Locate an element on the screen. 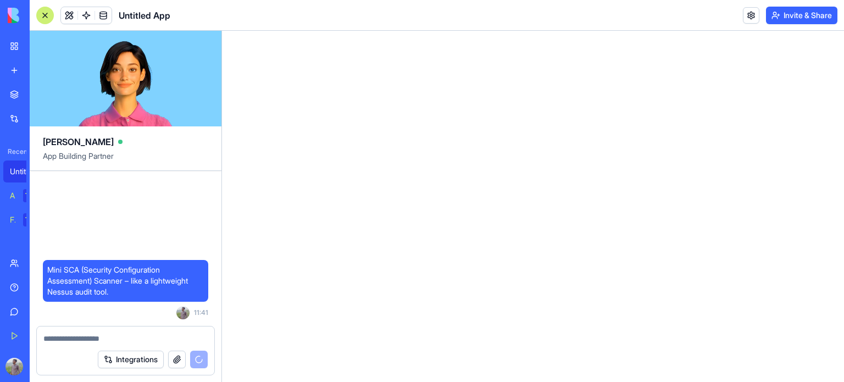 This screenshot has width=844, height=382. div: Untitled App is located at coordinates (25, 171).